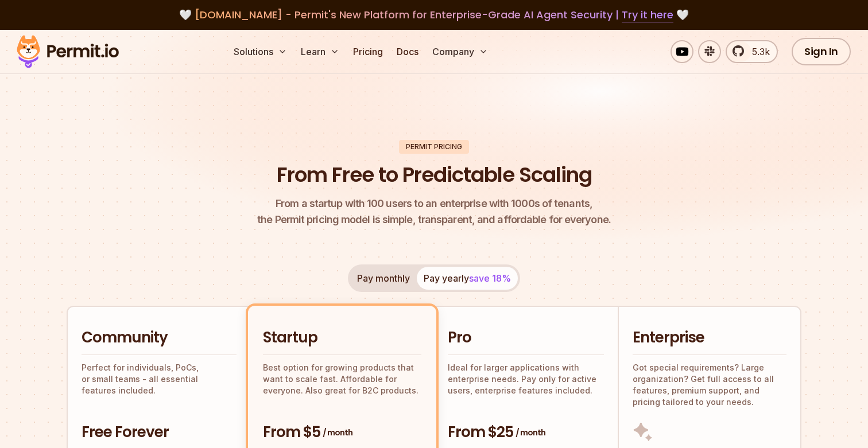 The height and width of the screenshot is (448, 868). What do you see at coordinates (434, 212) in the screenshot?
I see `p: the Permit pricing model is simple, transparent, and affordable for everyone.` at bounding box center [434, 212].